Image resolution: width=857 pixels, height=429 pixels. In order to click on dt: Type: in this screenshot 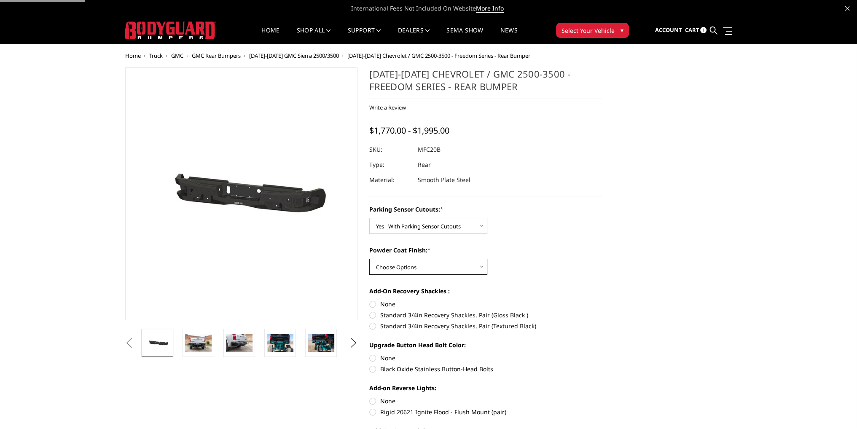, I will do `click(391, 165)`.